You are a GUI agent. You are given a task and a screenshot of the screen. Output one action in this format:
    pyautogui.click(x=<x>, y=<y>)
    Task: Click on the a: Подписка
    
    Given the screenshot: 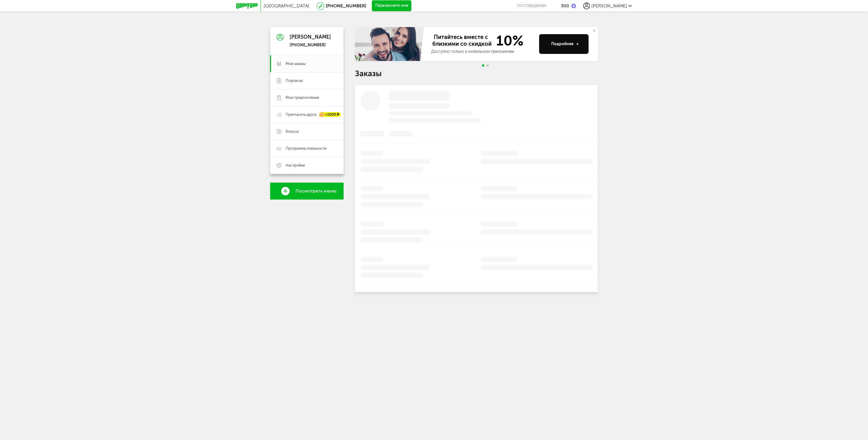 What is the action you would take?
    pyautogui.click(x=307, y=81)
    